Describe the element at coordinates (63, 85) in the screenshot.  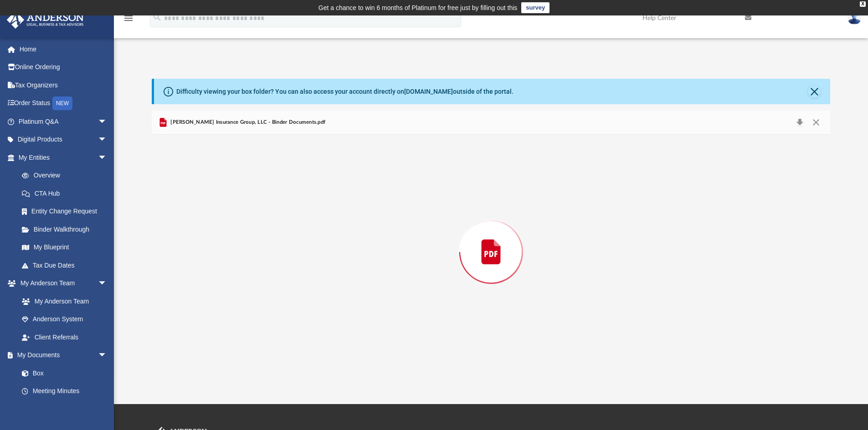
I see `a: Tax Organizers` at that location.